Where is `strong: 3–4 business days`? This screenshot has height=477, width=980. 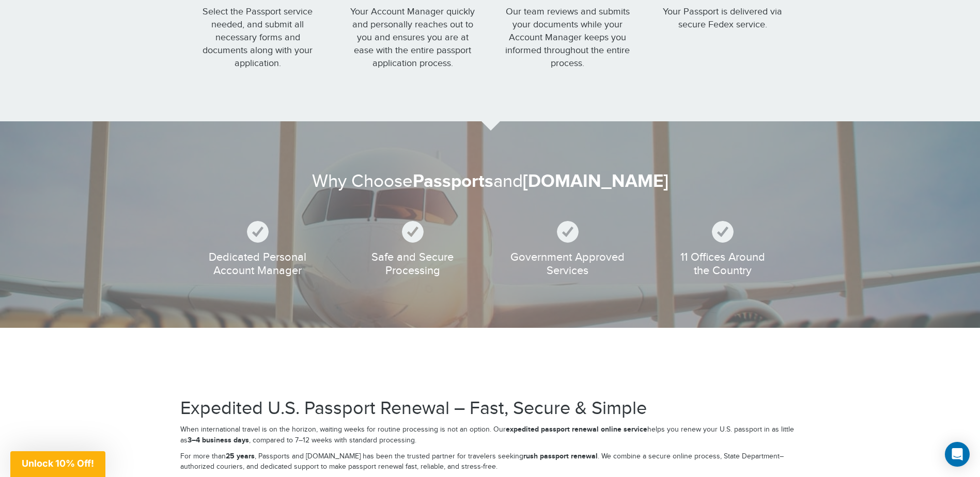
strong: 3–4 business days is located at coordinates (218, 439).